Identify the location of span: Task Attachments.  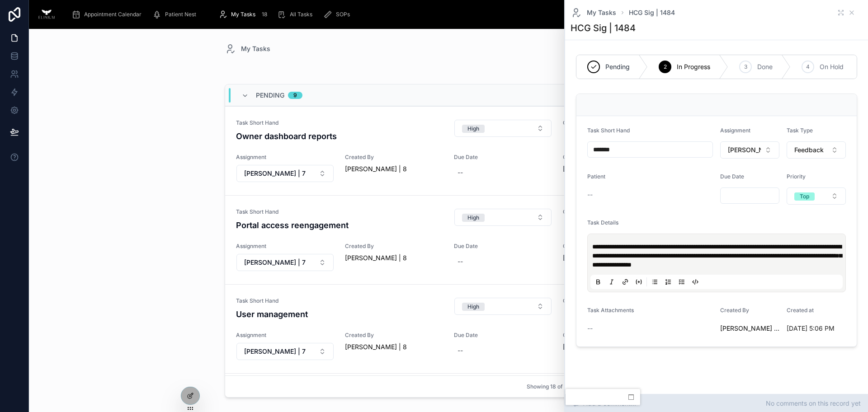
(610, 310).